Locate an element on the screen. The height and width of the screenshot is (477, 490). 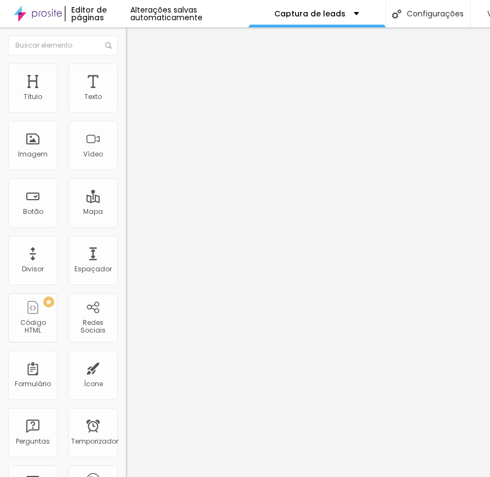
font: Mapa is located at coordinates (93, 211).